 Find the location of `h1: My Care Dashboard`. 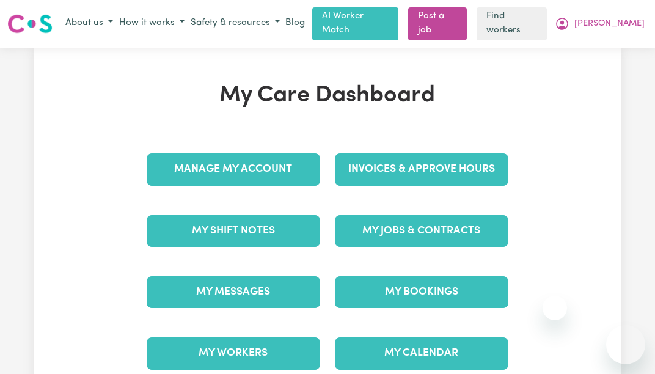

h1: My Care Dashboard is located at coordinates (328, 96).